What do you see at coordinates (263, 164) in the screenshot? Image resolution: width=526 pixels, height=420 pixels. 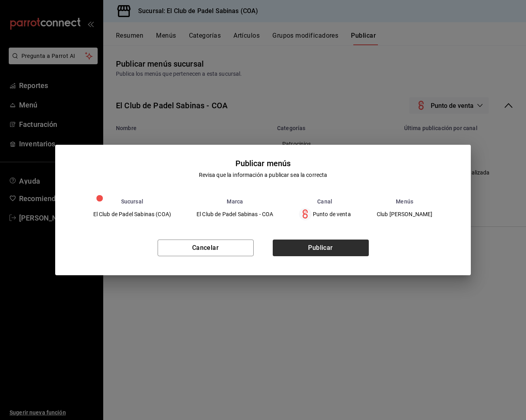 I see `div: Publicar menús` at bounding box center [263, 164].